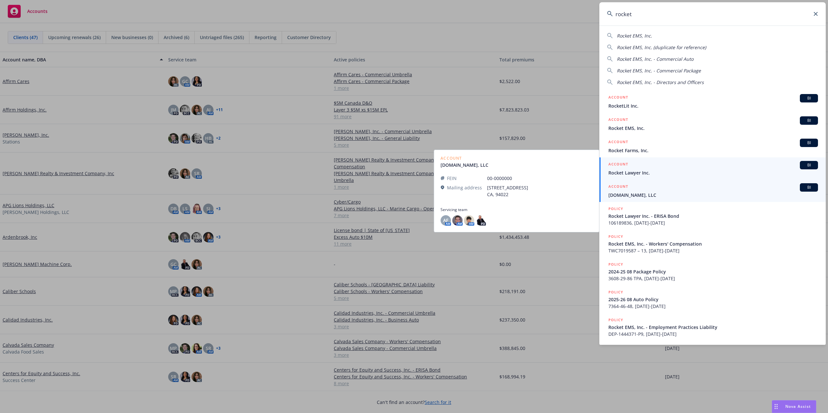 This screenshot has width=828, height=413. What do you see at coordinates (660, 82) in the screenshot?
I see `span: Rocket EMS, Inc. - Directors and Officers` at bounding box center [660, 82].